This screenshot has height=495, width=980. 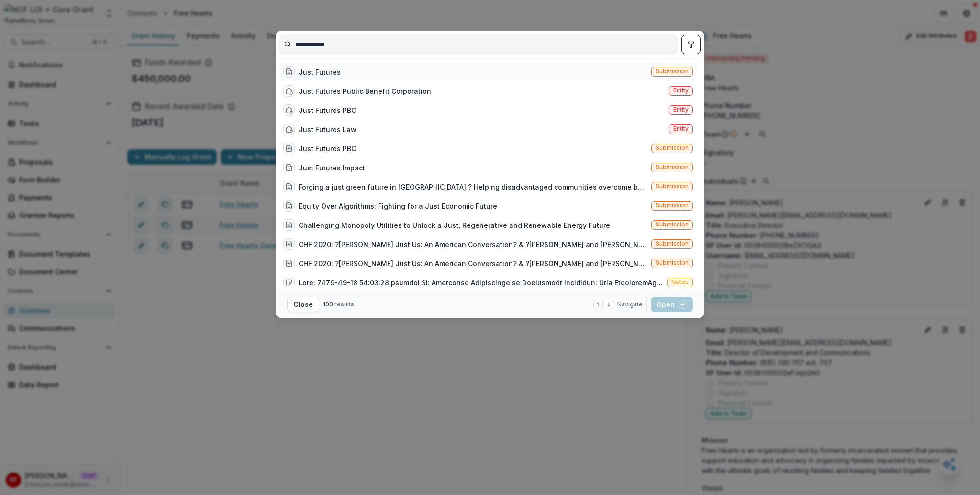 What do you see at coordinates (344, 304) in the screenshot?
I see `span: results` at bounding box center [344, 304].